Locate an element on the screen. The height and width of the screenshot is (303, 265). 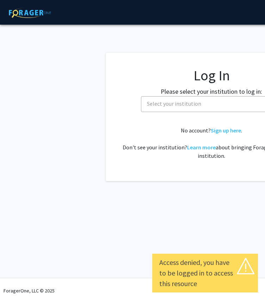
div: Access denied, you have to be logged in to access this resource is located at coordinates (205, 273).